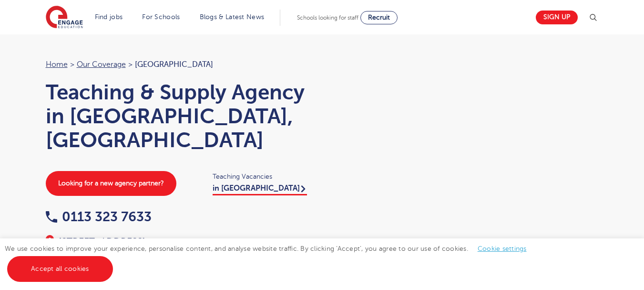 Image resolution: width=644 pixels, height=290 pixels. I want to click on span: Schools looking for staff, so click(328, 18).